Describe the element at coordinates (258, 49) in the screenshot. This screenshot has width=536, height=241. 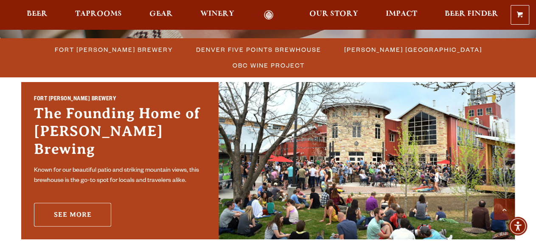
I see `span: Denver Five Points Brewhouse` at that location.